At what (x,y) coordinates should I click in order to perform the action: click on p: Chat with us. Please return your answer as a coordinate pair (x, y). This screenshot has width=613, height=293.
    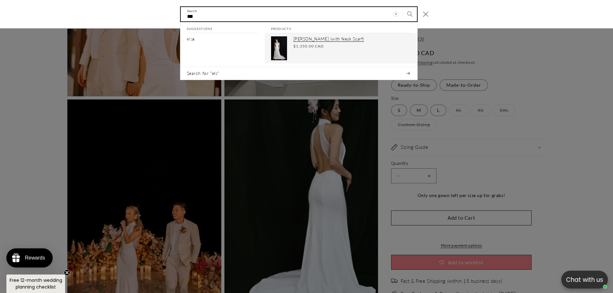
    Looking at the image, I should click on (584, 280).